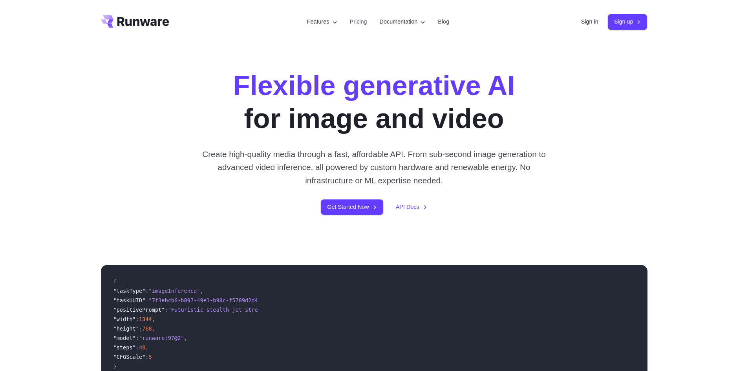 This screenshot has width=748, height=371. Describe the element at coordinates (125, 338) in the screenshot. I see `span: "model"` at that location.